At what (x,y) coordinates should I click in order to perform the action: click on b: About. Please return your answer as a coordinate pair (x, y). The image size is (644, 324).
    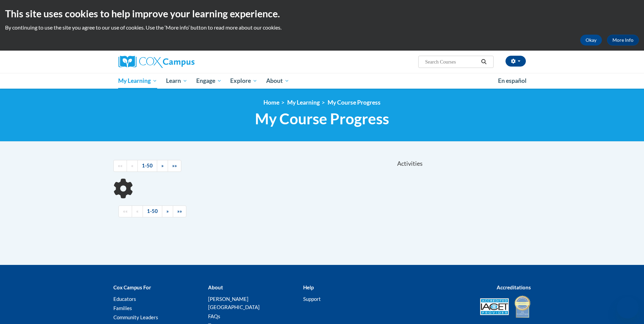
    Looking at the image, I should click on (216, 287).